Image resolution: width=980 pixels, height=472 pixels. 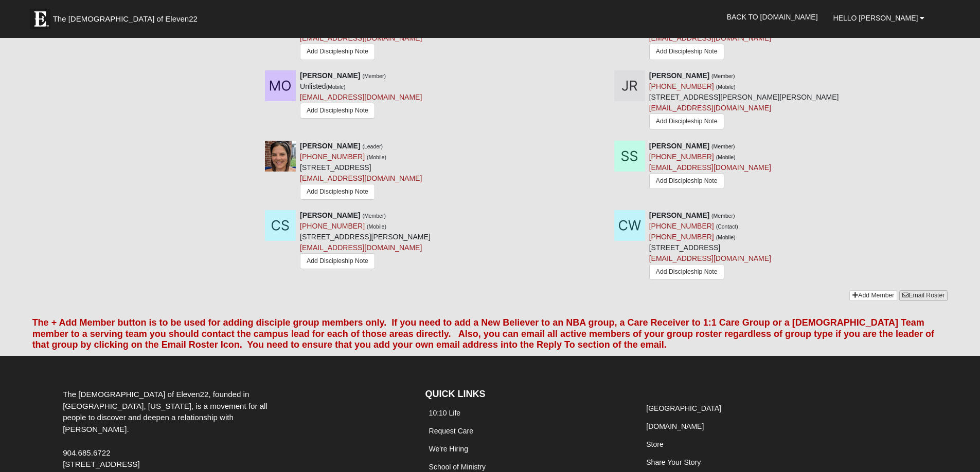 I want to click on a: Add Member, so click(x=873, y=296).